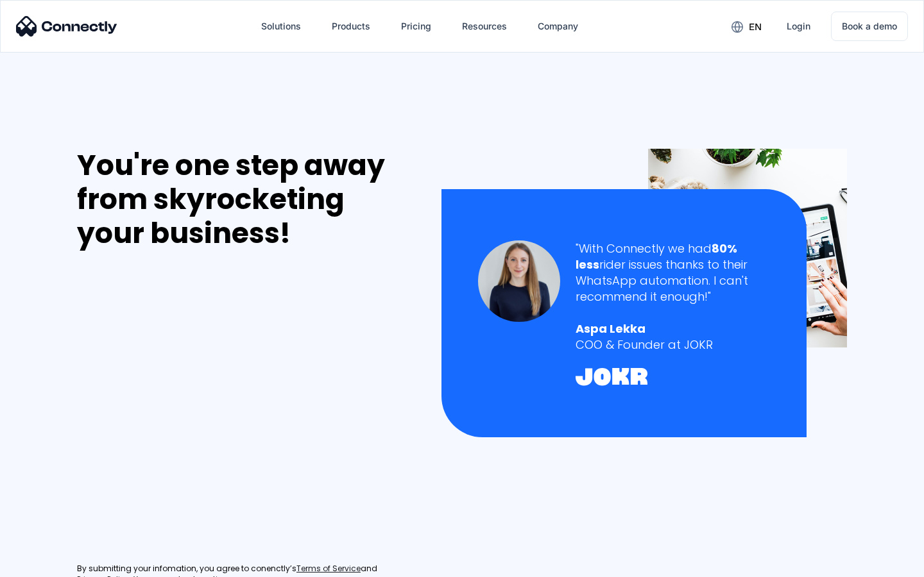 This screenshot has width=924, height=577. What do you see at coordinates (45, 564) in the screenshot?
I see `aside: Language selected: English` at bounding box center [45, 564].